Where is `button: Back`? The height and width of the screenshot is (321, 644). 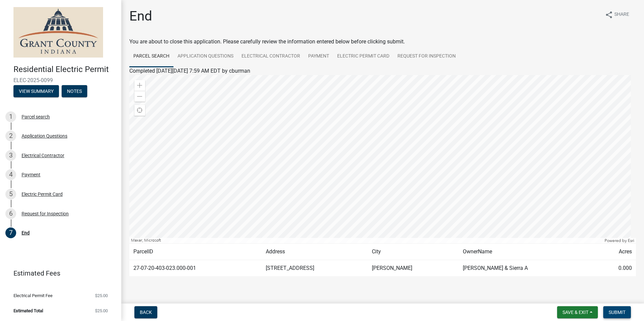 button: Back is located at coordinates (146, 313).